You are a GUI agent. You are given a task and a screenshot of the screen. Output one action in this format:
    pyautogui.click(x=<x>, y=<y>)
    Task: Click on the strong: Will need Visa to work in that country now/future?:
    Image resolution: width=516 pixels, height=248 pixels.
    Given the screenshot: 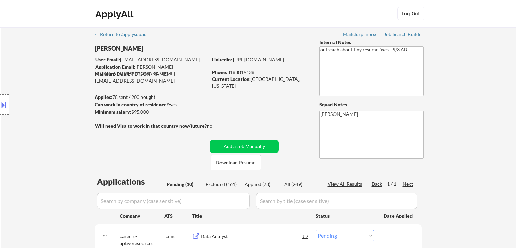 What is the action you would take?
    pyautogui.click(x=151, y=126)
    